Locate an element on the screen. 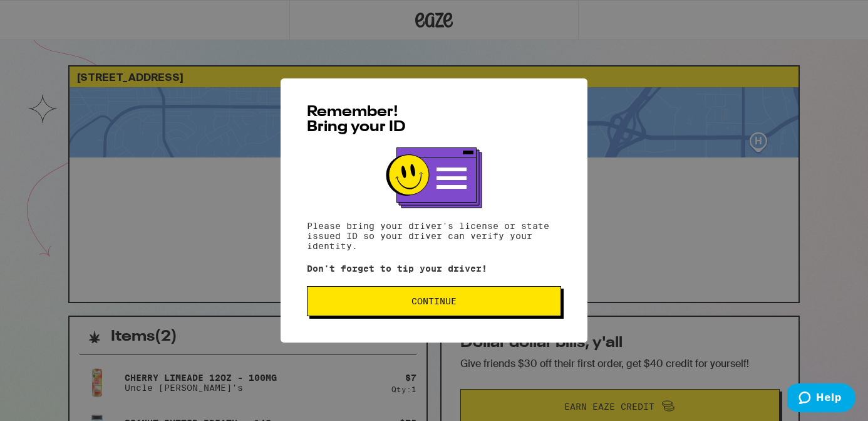  span: Remember! Bring your ID is located at coordinates (357, 119).